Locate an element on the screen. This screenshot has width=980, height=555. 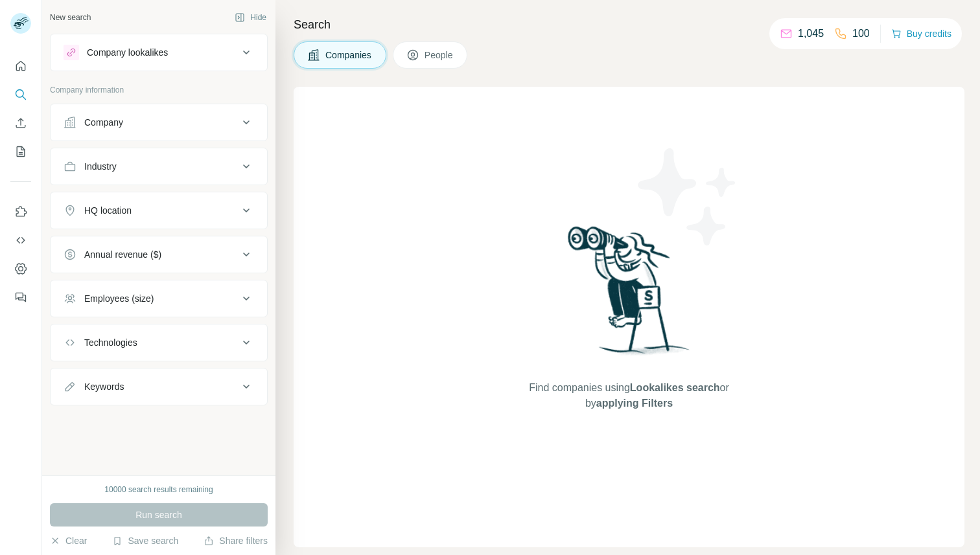
span: Companies is located at coordinates (349, 55).